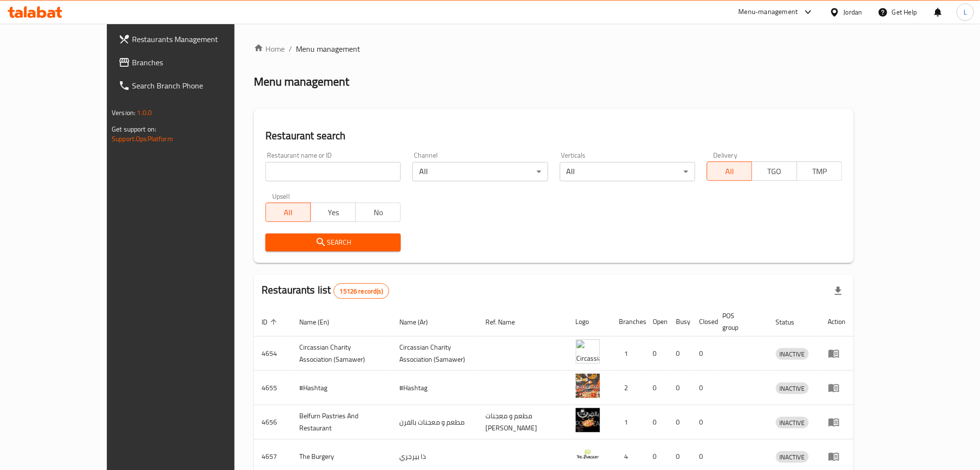 The height and width of the screenshot is (470, 980). Describe the element at coordinates (123, 113) in the screenshot. I see `span: Version:` at that location.